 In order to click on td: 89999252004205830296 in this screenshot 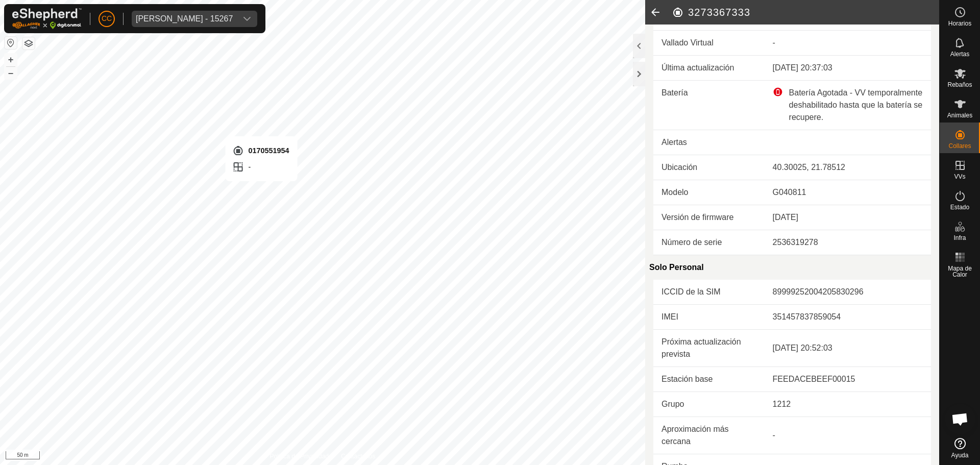, I will do `click(848, 293)`.